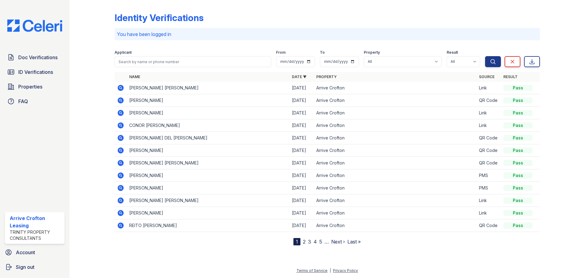 This screenshot has height=278, width=585. Describe the element at coordinates (35, 87) in the screenshot. I see `a: Properties` at that location.